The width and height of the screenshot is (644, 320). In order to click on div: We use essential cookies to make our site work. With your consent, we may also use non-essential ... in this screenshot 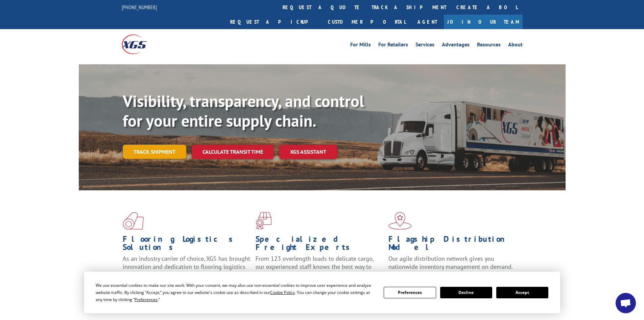, I will do `click(236, 292)`.